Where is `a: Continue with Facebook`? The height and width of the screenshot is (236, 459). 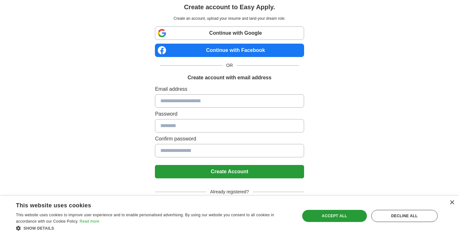
a: Continue with Facebook is located at coordinates (229, 50).